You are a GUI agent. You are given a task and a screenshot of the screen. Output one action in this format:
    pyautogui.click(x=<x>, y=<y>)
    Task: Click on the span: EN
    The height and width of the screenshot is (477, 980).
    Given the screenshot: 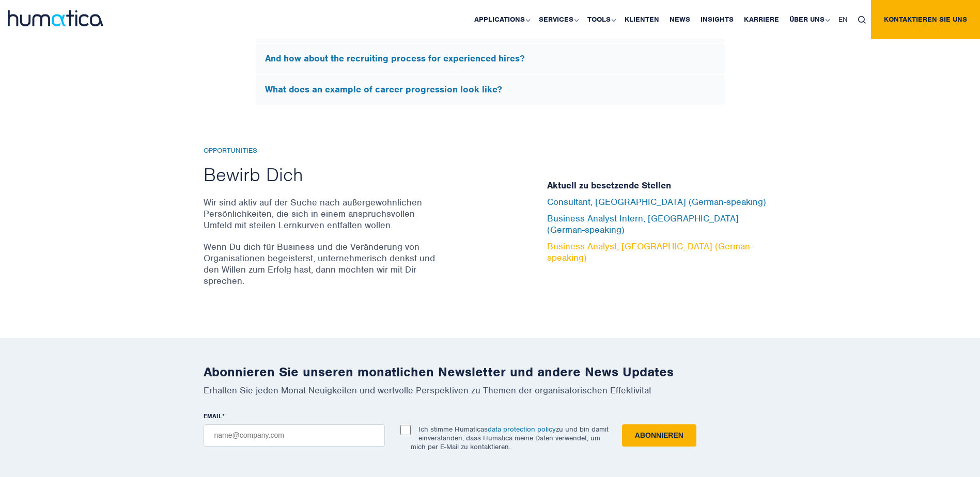 What is the action you would take?
    pyautogui.click(x=843, y=19)
    